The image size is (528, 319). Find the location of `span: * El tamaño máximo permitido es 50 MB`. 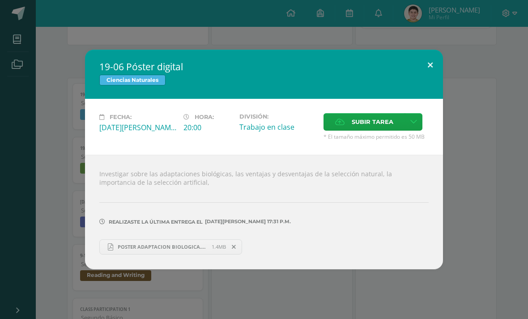

span: * El tamaño máximo permitido es 50 MB is located at coordinates (376, 137).